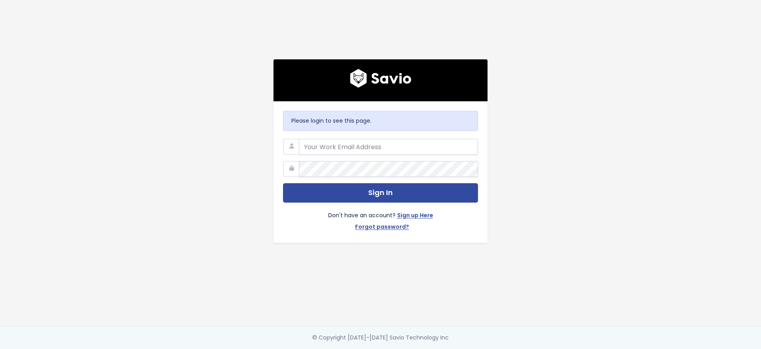  I want to click on a: Forgot password?, so click(382, 228).